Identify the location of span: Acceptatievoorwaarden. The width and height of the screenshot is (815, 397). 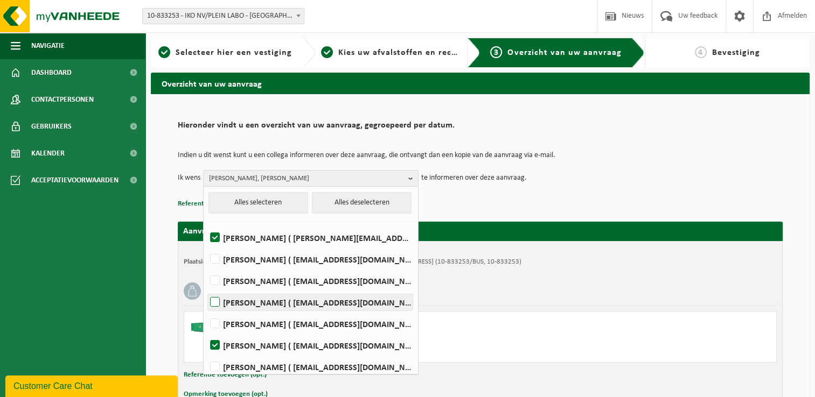
(75, 180).